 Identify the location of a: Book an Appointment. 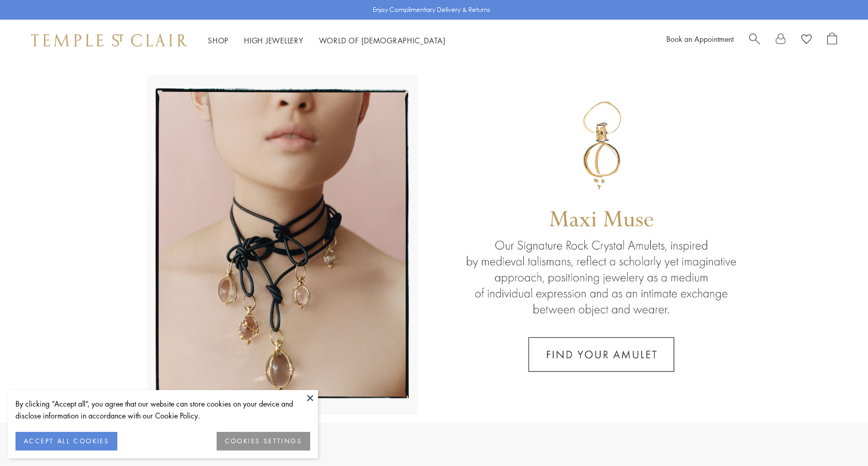
(700, 39).